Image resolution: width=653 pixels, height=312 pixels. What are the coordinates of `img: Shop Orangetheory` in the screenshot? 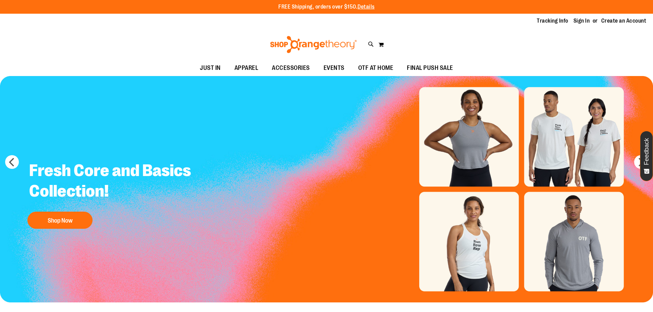 It's located at (313, 45).